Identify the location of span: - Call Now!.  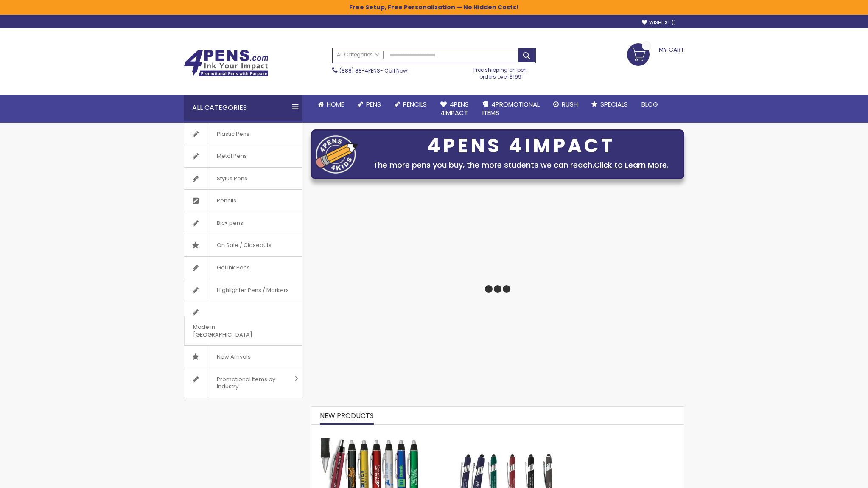
(374, 70).